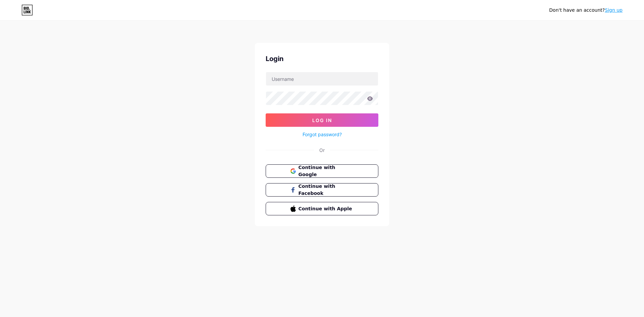 The image size is (644, 317). What do you see at coordinates (322, 59) in the screenshot?
I see `div: Login` at bounding box center [322, 59].